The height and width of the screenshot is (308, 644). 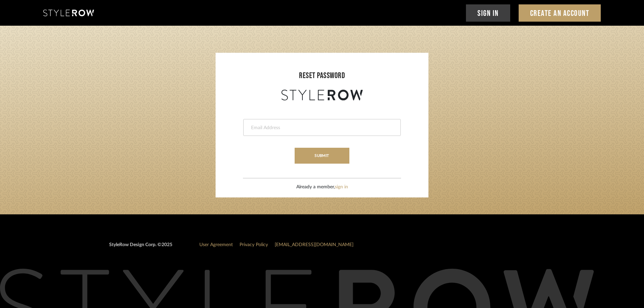 What do you see at coordinates (140, 247) in the screenshot?
I see `div: StyleRow Design Corp. ©2025` at bounding box center [140, 247].